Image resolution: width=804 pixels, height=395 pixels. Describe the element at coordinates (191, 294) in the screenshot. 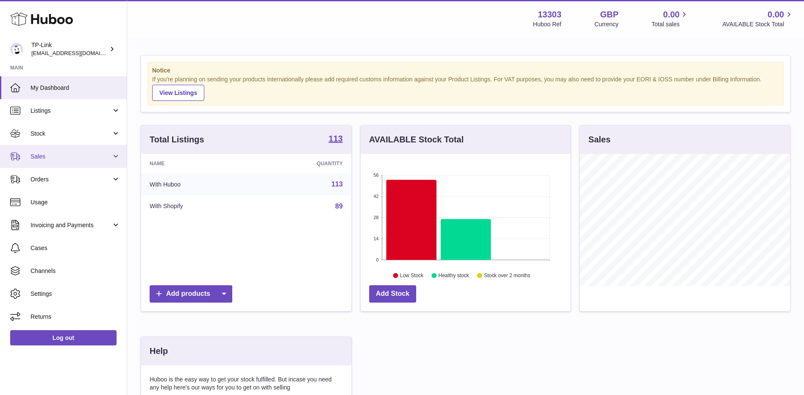

I see `a: Add products` at that location.